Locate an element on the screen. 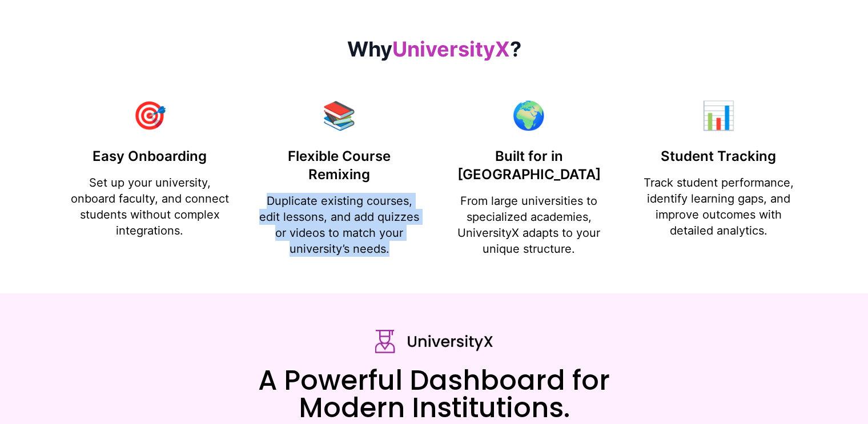 This screenshot has width=868, height=424. p: Set up your university, onboard faculty, and connect students without complex integrations. is located at coordinates (150, 207).